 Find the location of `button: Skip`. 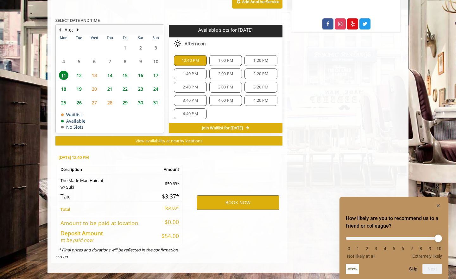

button: Skip is located at coordinates (413, 269).